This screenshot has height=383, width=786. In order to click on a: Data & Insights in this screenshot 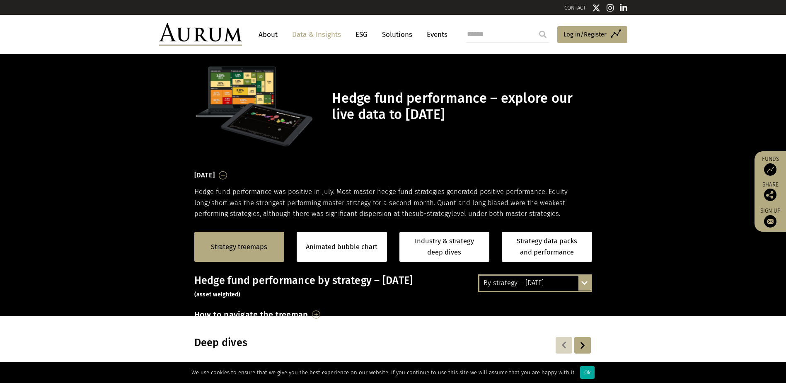, I will do `click(316, 34)`.